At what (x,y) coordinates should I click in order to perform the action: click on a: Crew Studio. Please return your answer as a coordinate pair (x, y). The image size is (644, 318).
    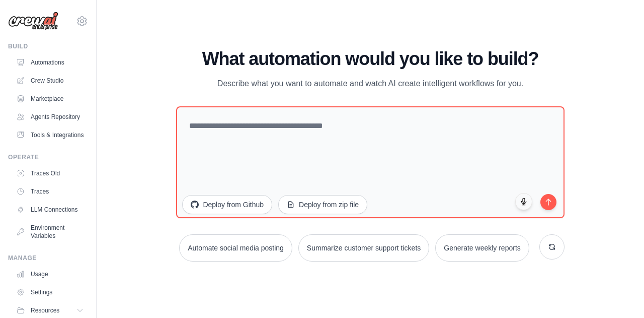
    Looking at the image, I should click on (50, 81).